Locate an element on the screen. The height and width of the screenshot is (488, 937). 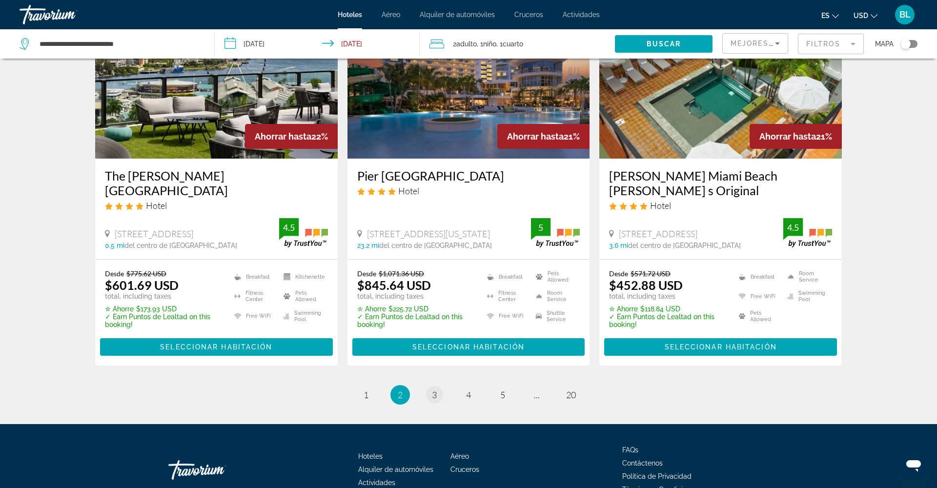
span: Mapa is located at coordinates (885, 44).